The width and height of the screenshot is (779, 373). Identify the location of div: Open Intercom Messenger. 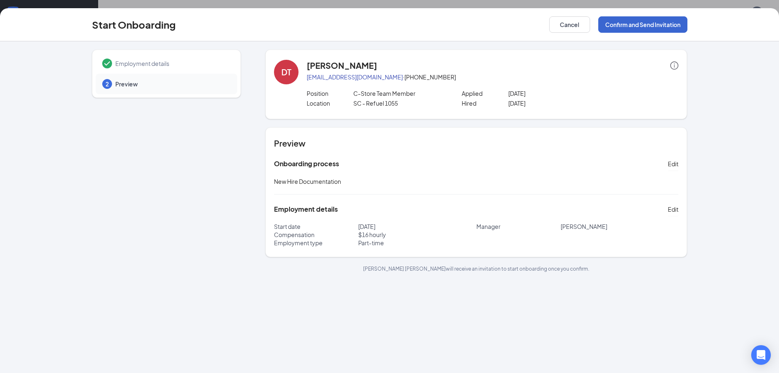
(761, 355).